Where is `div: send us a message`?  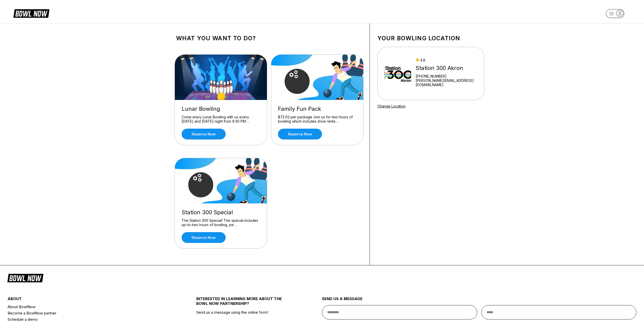 div: send us a message is located at coordinates (479, 301).